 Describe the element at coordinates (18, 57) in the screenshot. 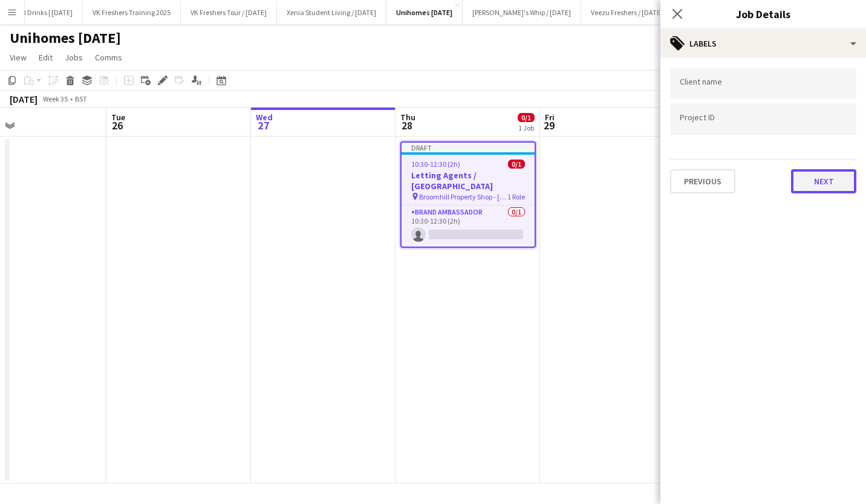

I see `span: View` at that location.